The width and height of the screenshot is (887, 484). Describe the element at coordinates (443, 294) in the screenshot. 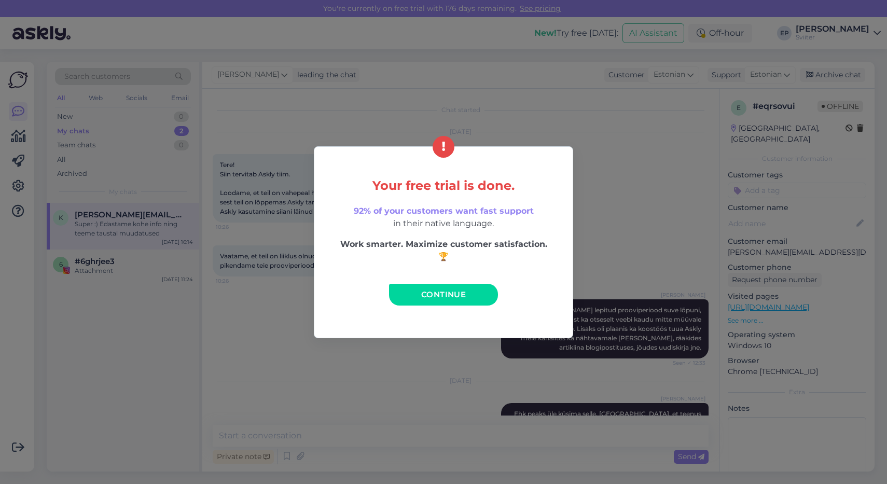

I see `a: Continue` at that location.